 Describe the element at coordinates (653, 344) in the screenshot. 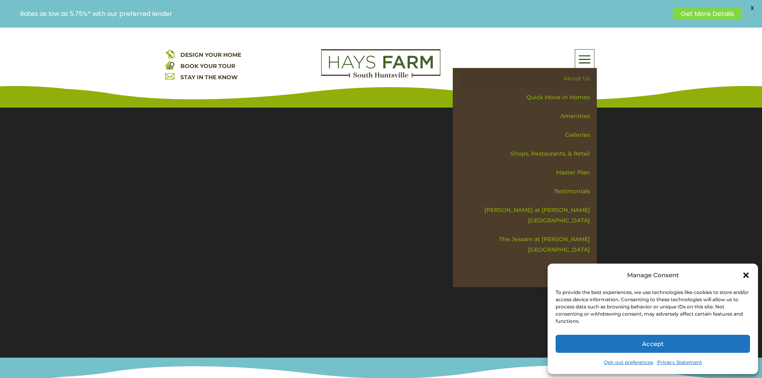

I see `button: Accept` at that location.